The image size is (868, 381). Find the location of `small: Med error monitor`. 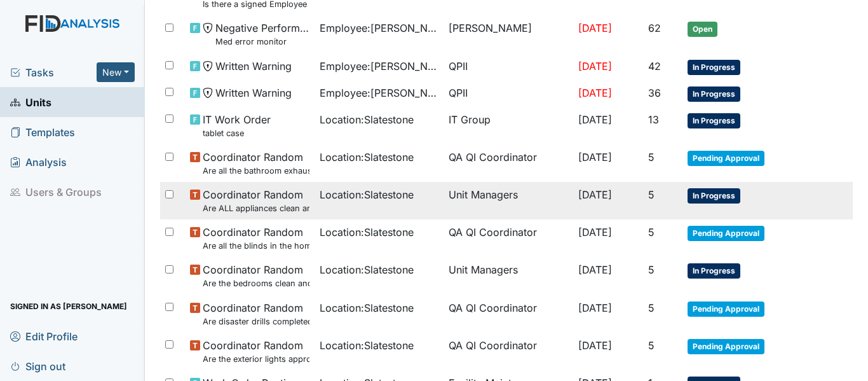

small: Med error monitor is located at coordinates (262, 41).